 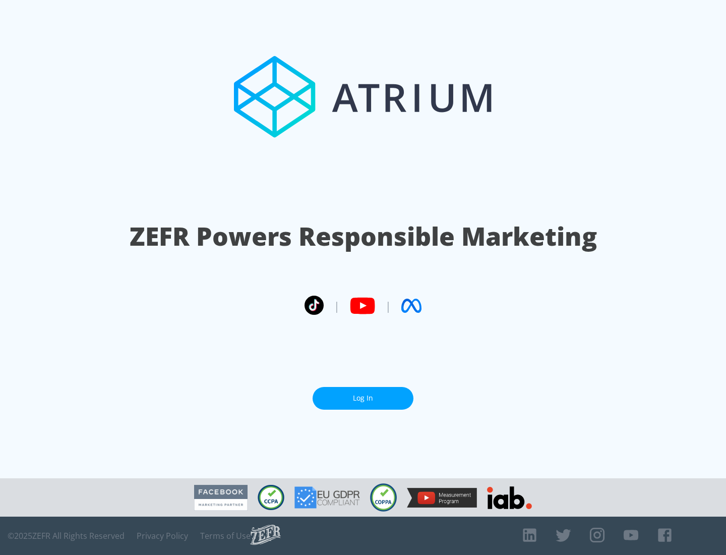 I want to click on img: CCPA Compliant, so click(x=271, y=497).